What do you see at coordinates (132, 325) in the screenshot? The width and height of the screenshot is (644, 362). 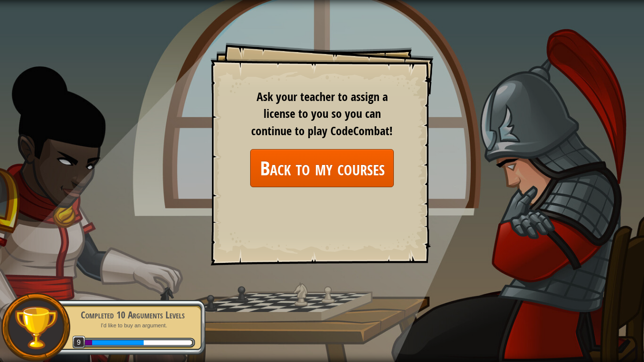 I see `p: I'd like to buy an argument.` at bounding box center [132, 325].